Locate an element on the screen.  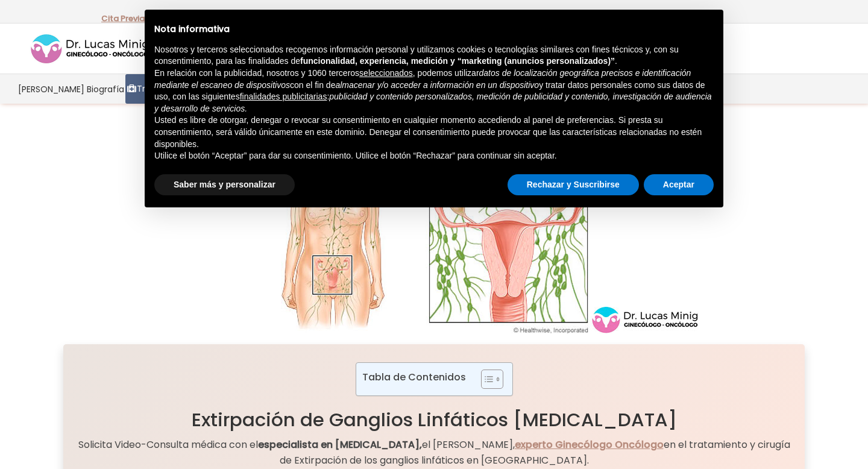
p: Nosotros y terceros seleccionados recogemos información personal y utilizamos cookies o tecnologí... is located at coordinates (434, 56).